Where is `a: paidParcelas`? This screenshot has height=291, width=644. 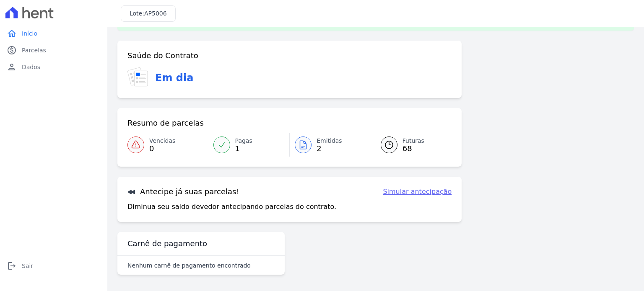 a: paidParcelas is located at coordinates (53, 50).